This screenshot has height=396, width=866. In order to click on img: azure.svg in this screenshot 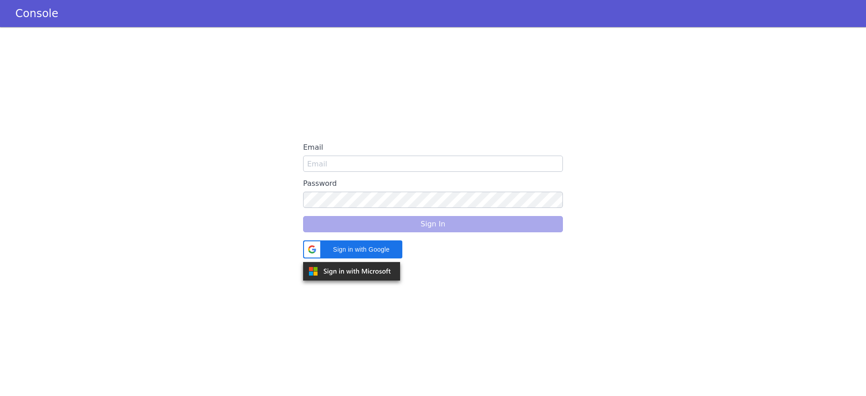, I will do `click(351, 271)`.